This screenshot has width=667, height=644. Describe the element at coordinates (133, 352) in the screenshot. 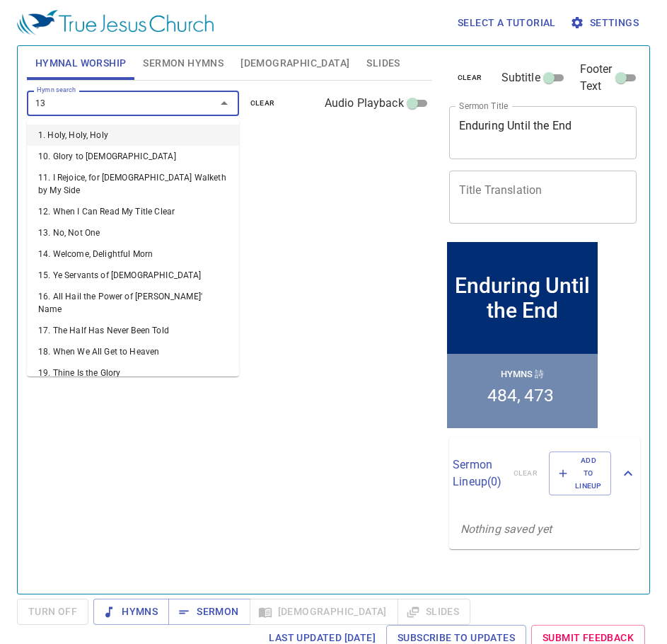

I see `li: 18. When We All Get to Heaven` at that location.